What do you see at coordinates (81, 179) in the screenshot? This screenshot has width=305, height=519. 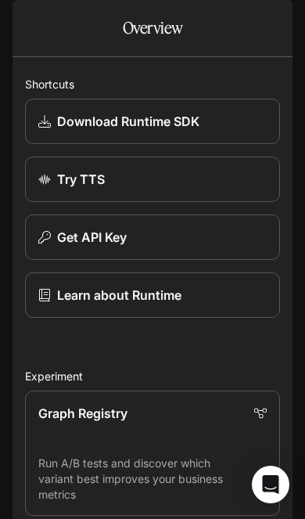 I see `p: Try TTS` at bounding box center [81, 179].